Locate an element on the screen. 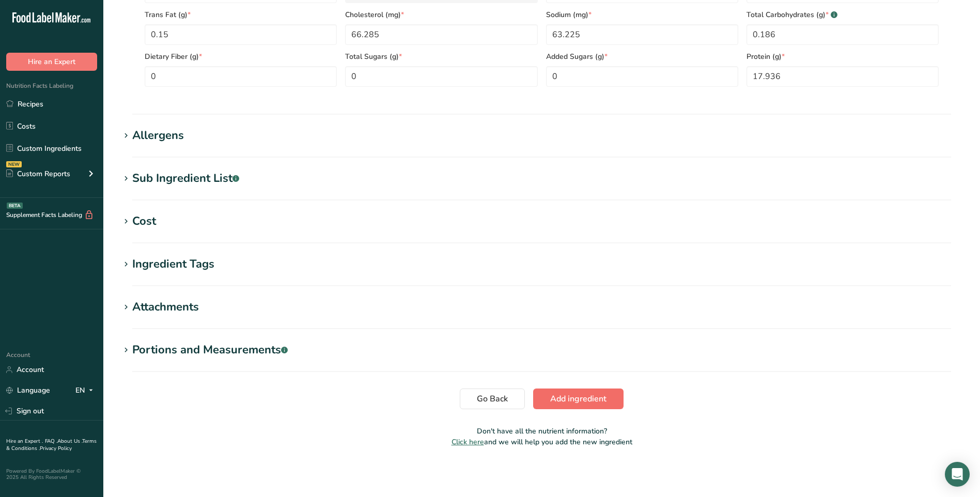 The width and height of the screenshot is (980, 497). a: Language is located at coordinates (28, 390).